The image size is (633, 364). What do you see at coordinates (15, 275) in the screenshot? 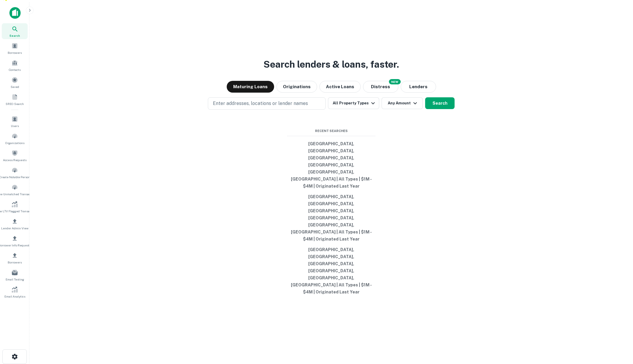
I see `a: Email Testing` at bounding box center [15, 275].